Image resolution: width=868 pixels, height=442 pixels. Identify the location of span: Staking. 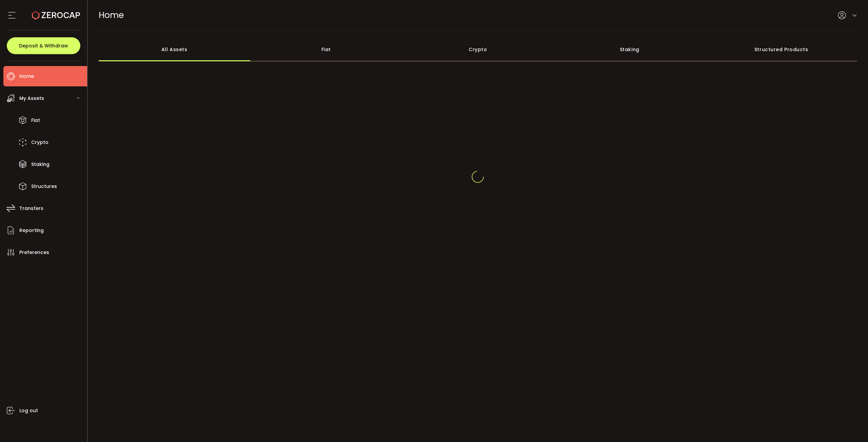
(40, 165).